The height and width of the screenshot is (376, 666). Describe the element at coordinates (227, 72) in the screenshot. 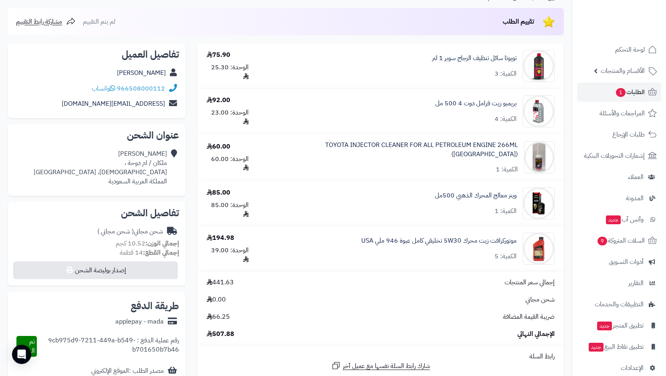

I see `div: الوحدة: 25.30` at that location.